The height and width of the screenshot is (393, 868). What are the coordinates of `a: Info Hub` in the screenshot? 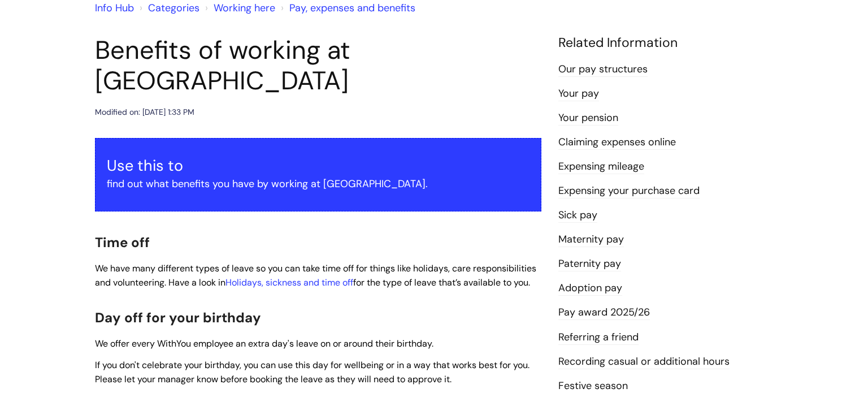 It's located at (114, 8).